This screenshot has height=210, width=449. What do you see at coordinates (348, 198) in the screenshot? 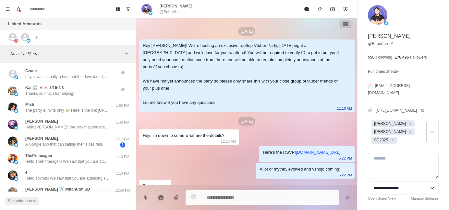
I see `button: Send message` at bounding box center [348, 198].